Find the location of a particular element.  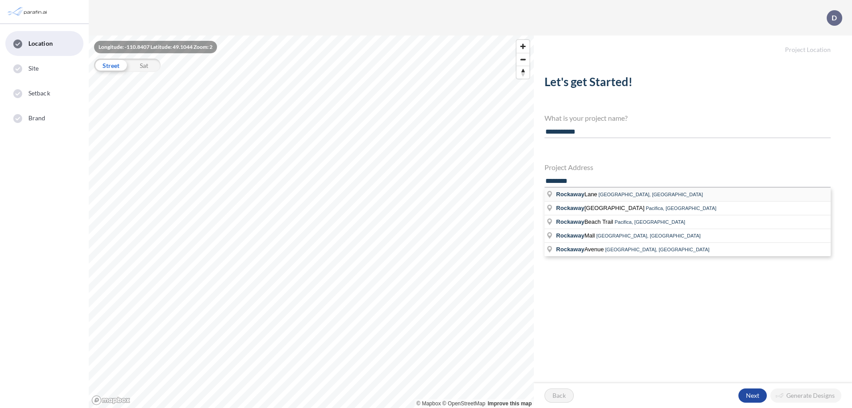

span: Beach Trail is located at coordinates (586, 222).